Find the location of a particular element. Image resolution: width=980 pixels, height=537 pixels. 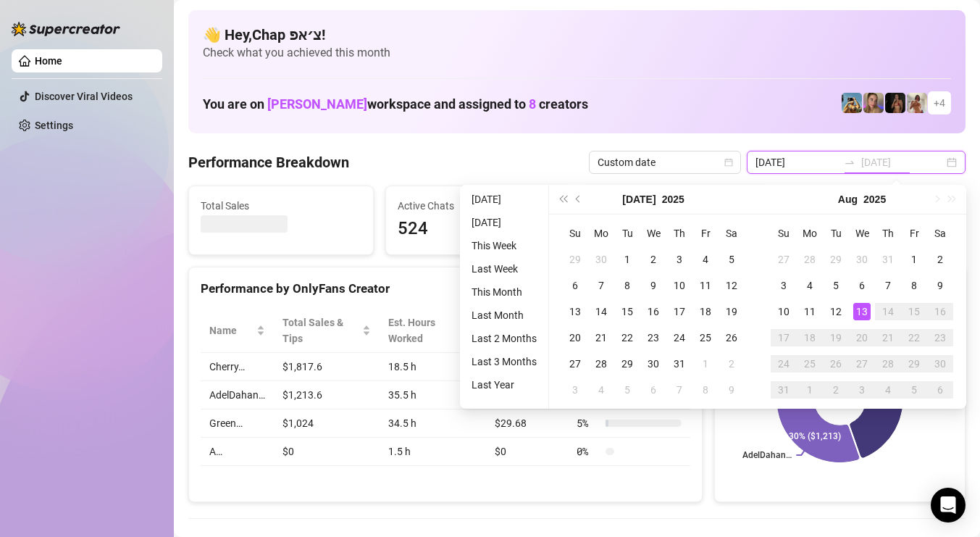

th: Tu is located at coordinates (627, 234).